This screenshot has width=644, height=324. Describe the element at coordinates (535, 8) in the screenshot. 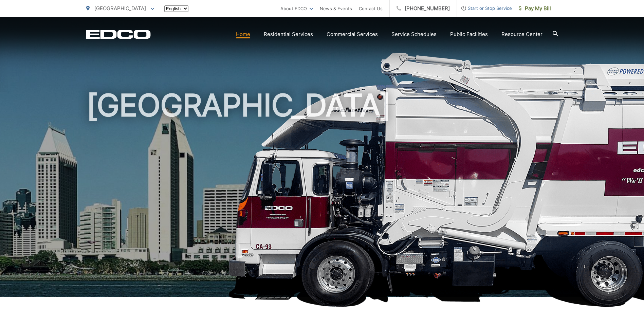

I see `span: Pay My Bill` at that location.